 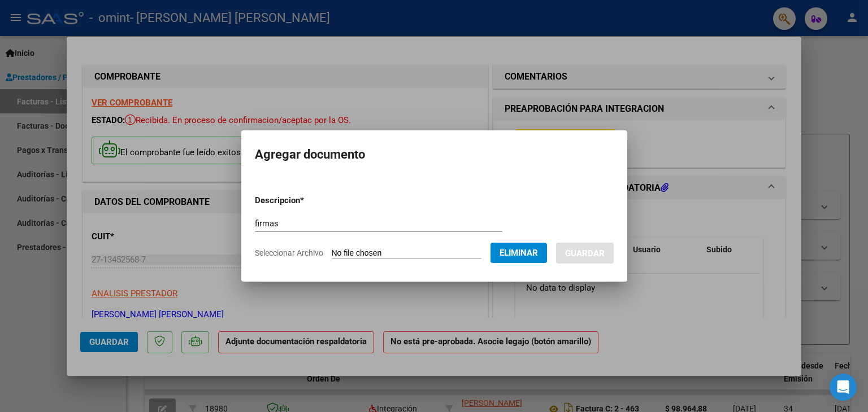 What do you see at coordinates (434, 155) in the screenshot?
I see `h2: Agregar documento` at bounding box center [434, 155].